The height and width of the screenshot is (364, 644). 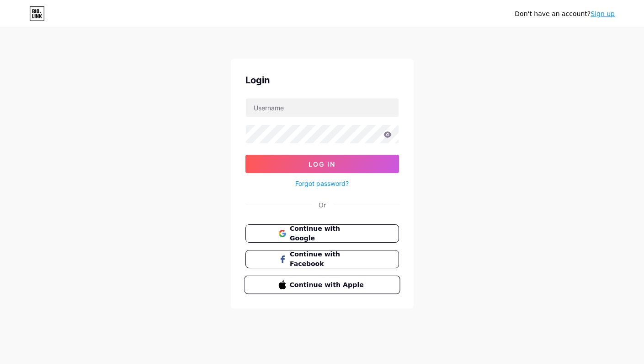 What do you see at coordinates (327, 284) in the screenshot?
I see `span: Continue with Apple` at bounding box center [327, 284].